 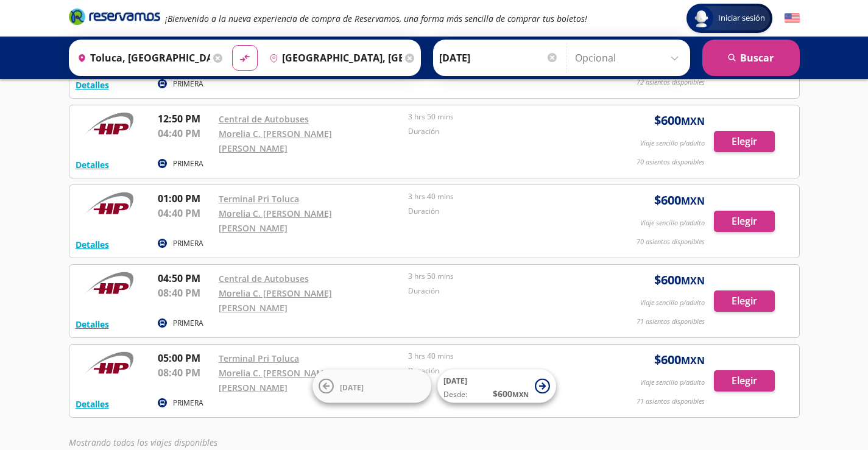 I want to click on em: ¡Bienvenido a la nueva experiencia de compra de Reservamos, una forma más sencilla de comprar tus..., so click(x=376, y=18).